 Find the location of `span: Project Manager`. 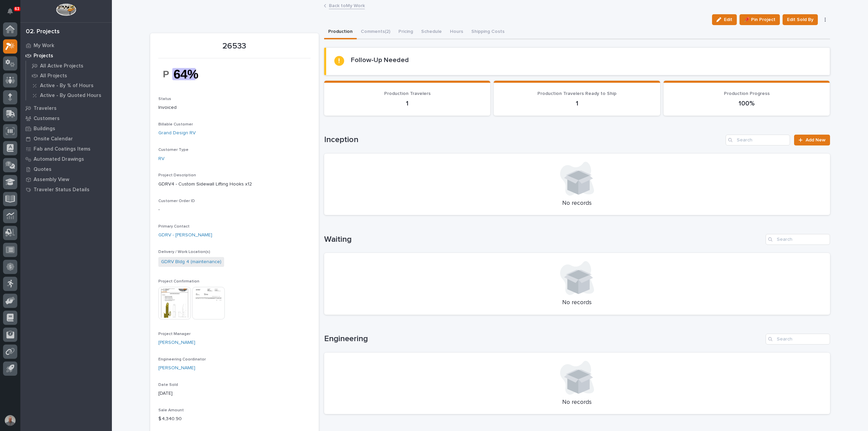

span: Project Manager is located at coordinates (174, 334).